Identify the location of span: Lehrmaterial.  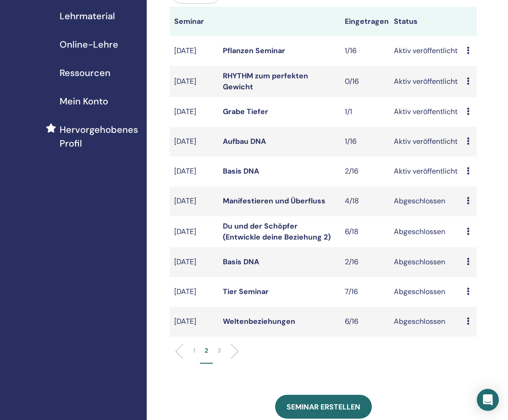
(87, 16).